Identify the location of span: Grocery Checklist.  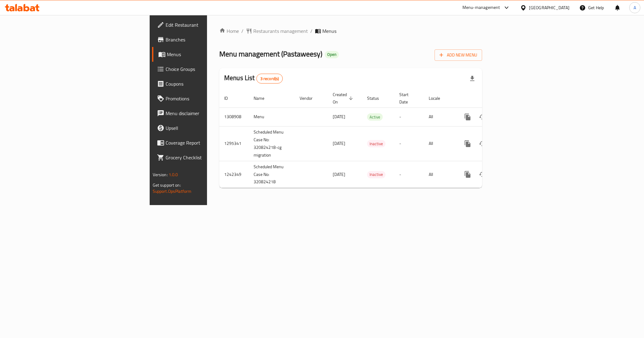
(209, 158).